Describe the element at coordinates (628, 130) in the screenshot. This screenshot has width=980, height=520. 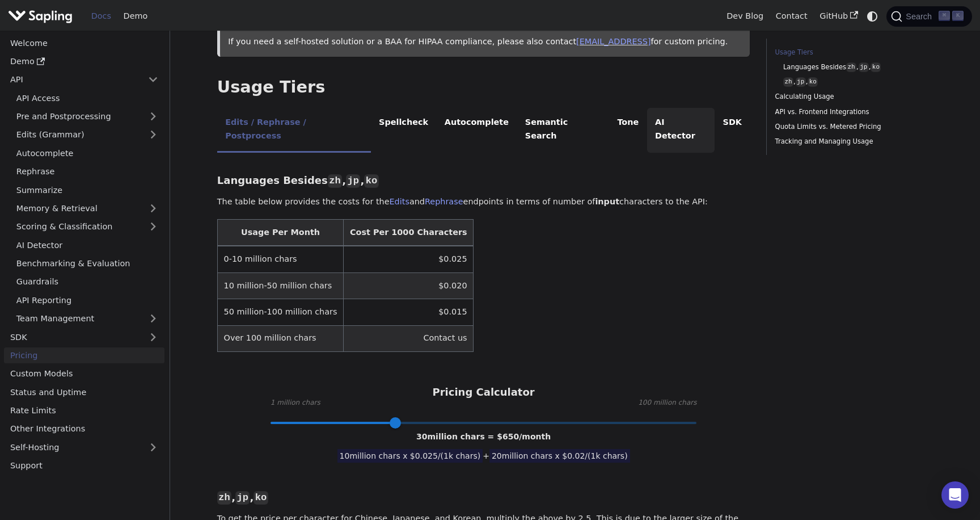
I see `li: Tone` at that location.